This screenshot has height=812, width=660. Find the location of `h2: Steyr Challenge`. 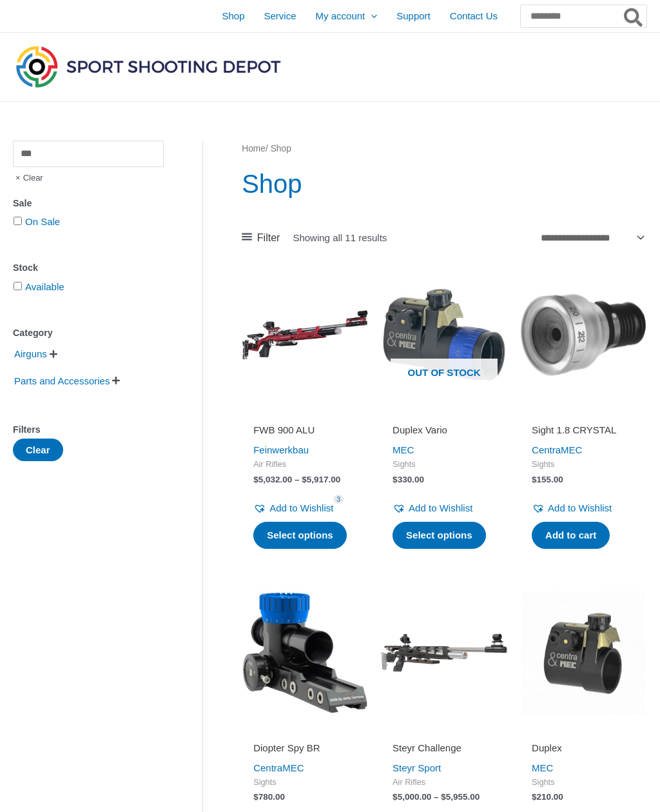

h2: Steyr Challenge is located at coordinates (444, 748).